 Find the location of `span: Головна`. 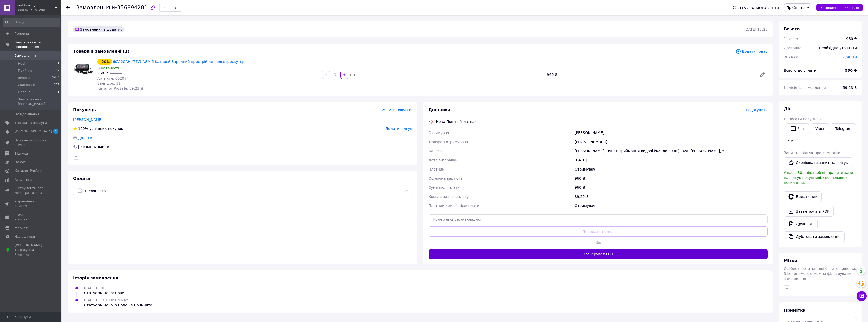

span: Головна is located at coordinates (22, 34).